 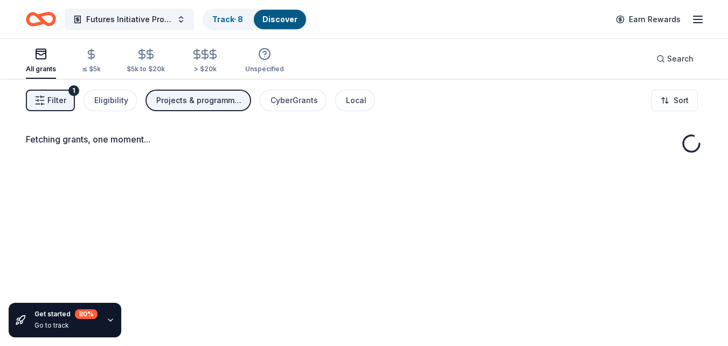 I want to click on button: Eligibility, so click(x=110, y=100).